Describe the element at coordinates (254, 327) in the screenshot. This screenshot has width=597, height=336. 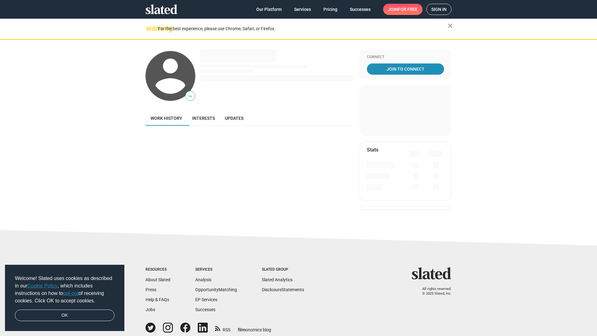
I see `a: filmonomics blog` at that location.